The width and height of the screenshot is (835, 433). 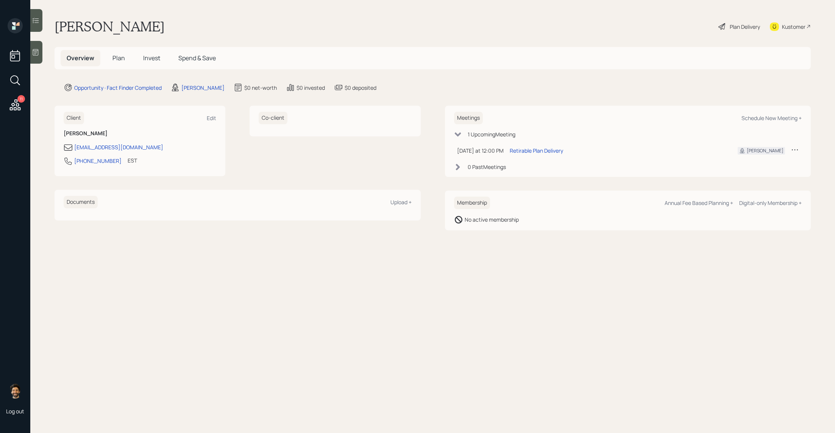 I want to click on div: Schedule New Meeting +, so click(x=771, y=118).